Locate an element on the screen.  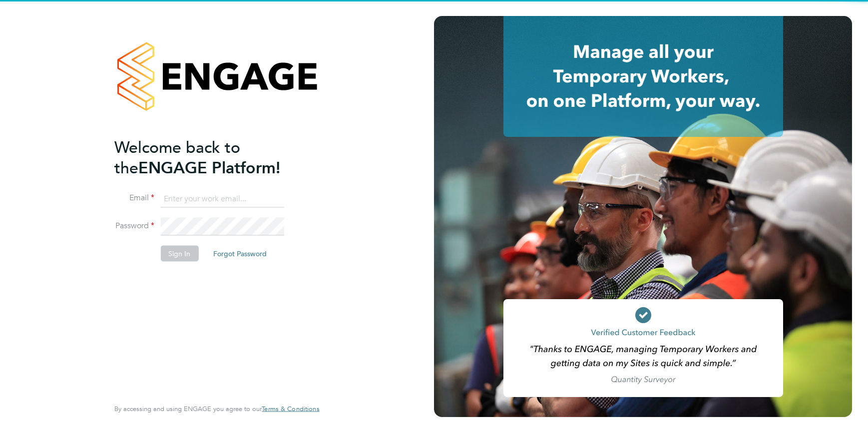
span: By accessing and using ENGAGE you agree to our is located at coordinates (217, 408).